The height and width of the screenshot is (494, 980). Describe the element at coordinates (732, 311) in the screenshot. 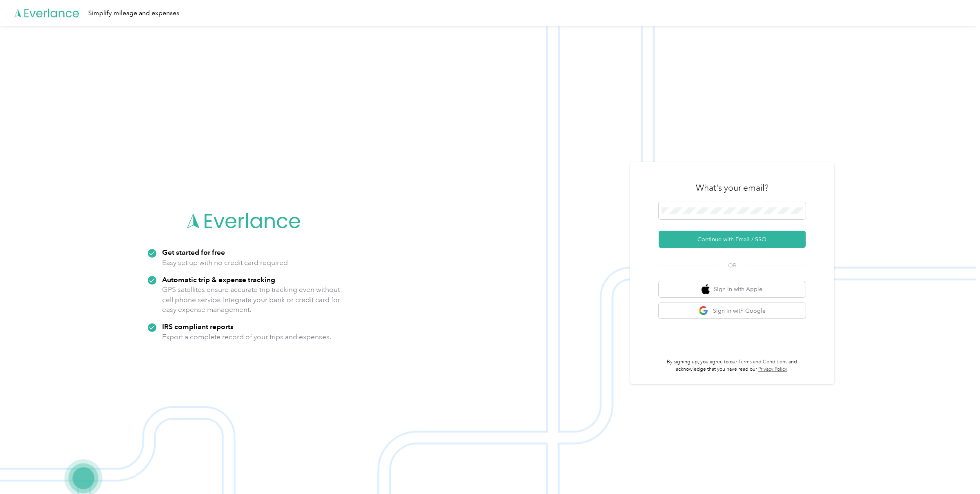

I see `button: google logoSign in with Google` at that location.